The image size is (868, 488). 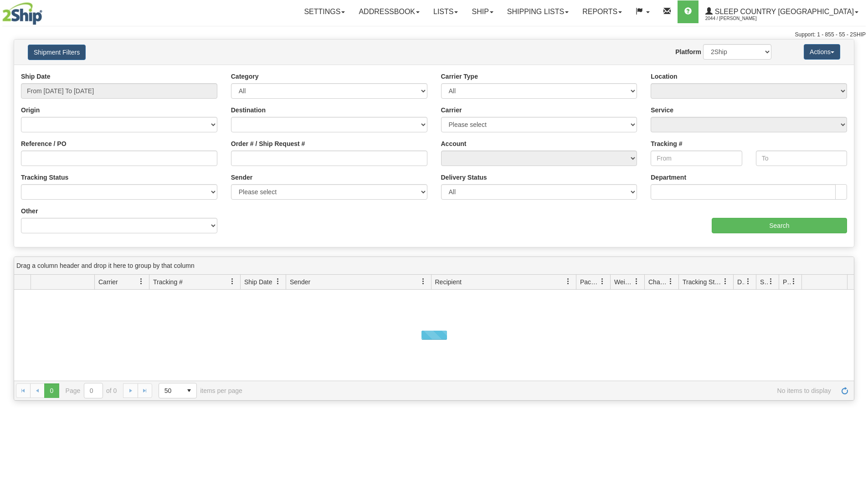 I want to click on div: grid grouping header, so click(x=434, y=266).